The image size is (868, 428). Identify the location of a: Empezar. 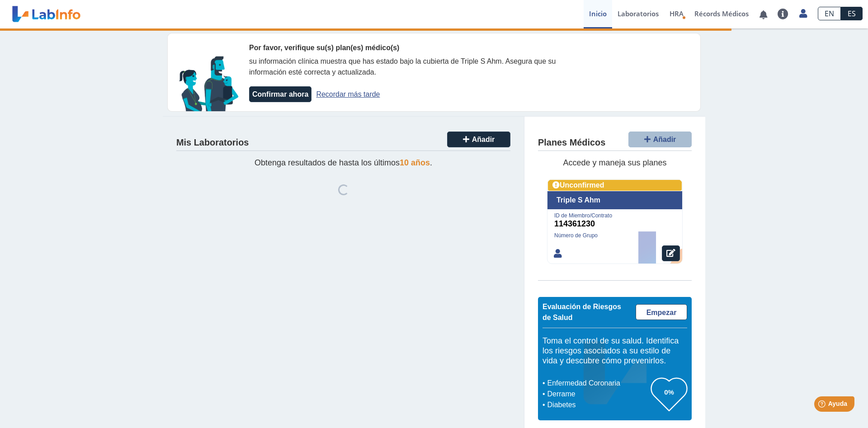
(661, 311).